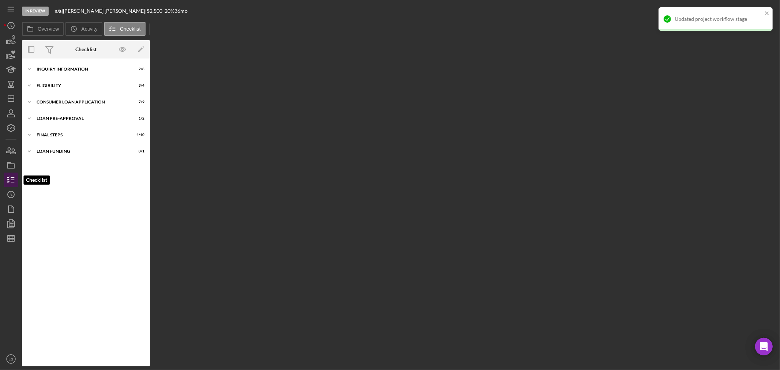 This screenshot has width=780, height=370. I want to click on div: 1 / 2, so click(138, 118).